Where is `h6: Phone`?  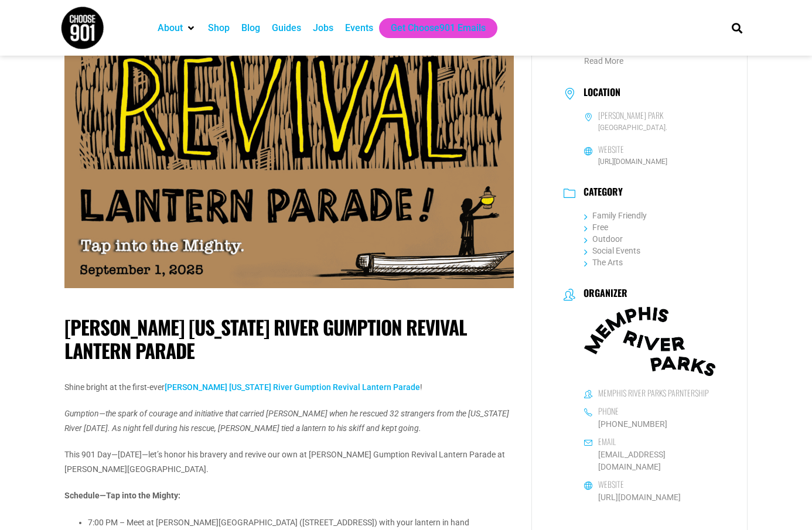 h6: Phone is located at coordinates (608, 411).